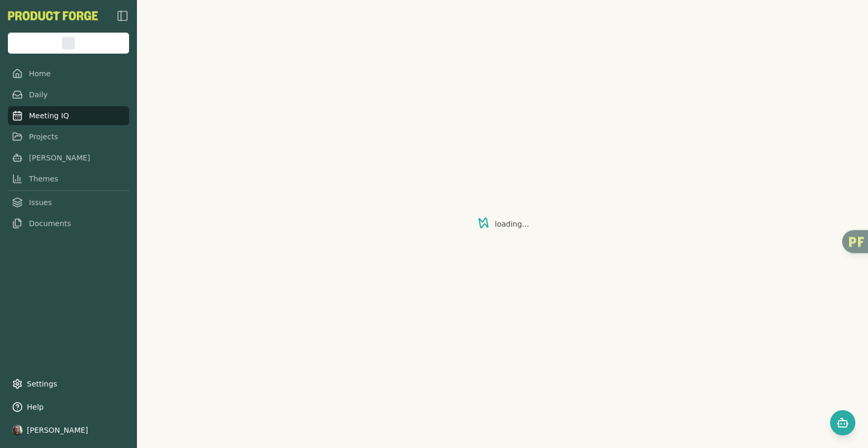 This screenshot has width=868, height=448. Describe the element at coordinates (68, 179) in the screenshot. I see `a: Themes` at that location.